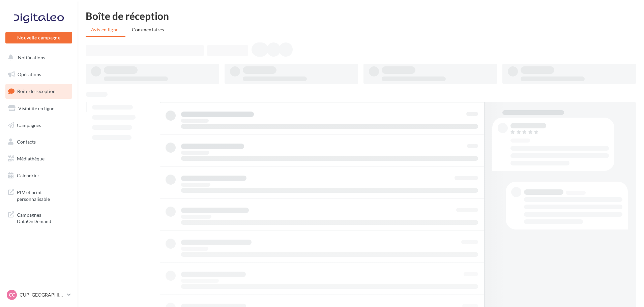 This screenshot has width=644, height=307. What do you see at coordinates (36, 108) in the screenshot?
I see `span: Visibilité en ligne` at bounding box center [36, 108].